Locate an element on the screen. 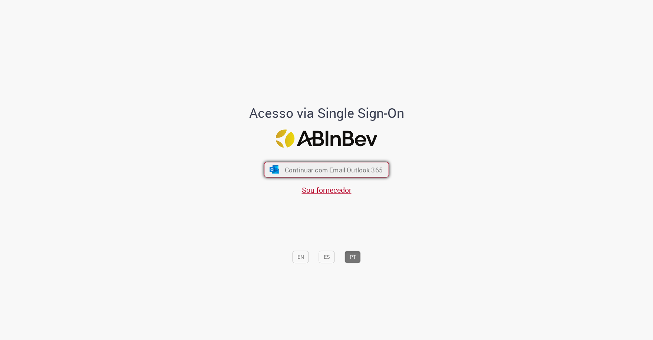  span: Sou fornecedor is located at coordinates (327, 190).